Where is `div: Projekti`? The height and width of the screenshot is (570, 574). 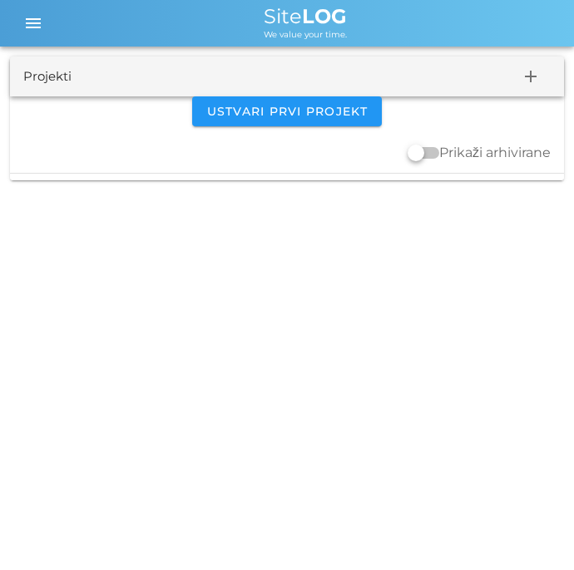 div: Projekti is located at coordinates (47, 77).